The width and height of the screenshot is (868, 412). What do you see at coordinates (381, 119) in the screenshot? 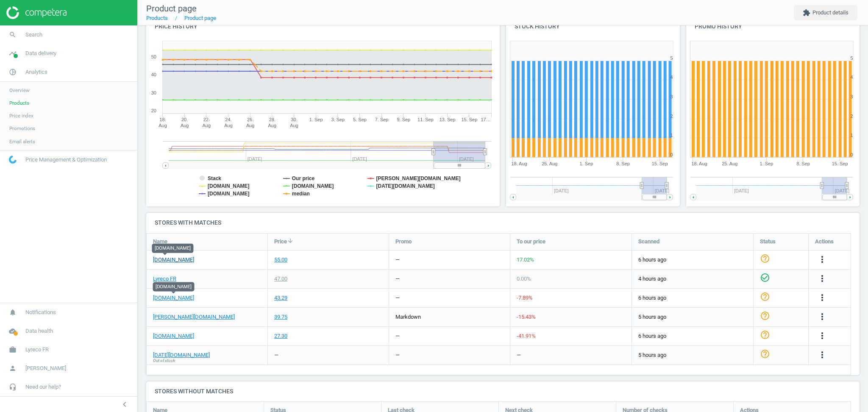
I see `tspan: 7. Sep` at bounding box center [381, 119].